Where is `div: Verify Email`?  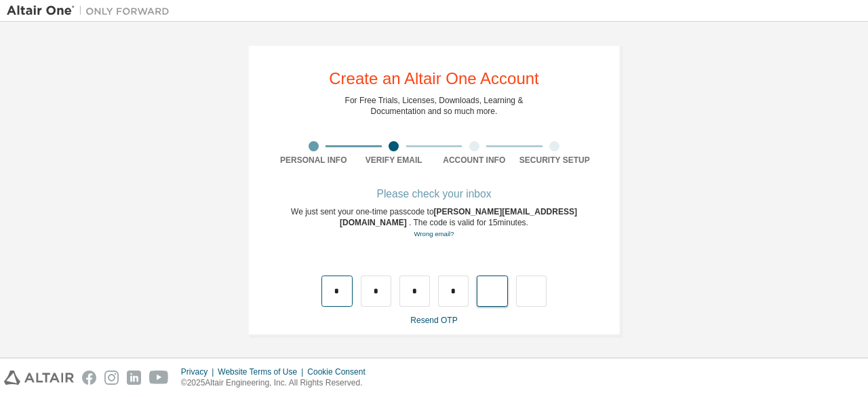 div: Verify Email is located at coordinates (394, 160).